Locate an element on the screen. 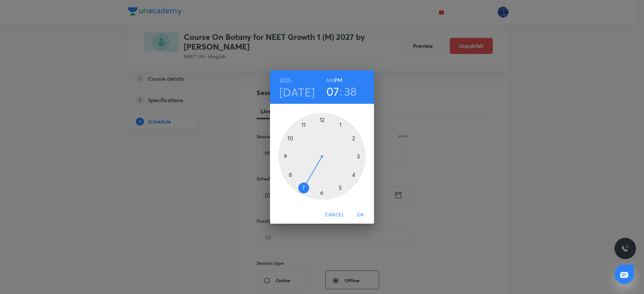 Image resolution: width=644 pixels, height=294 pixels. button: Cancel is located at coordinates (335, 215).